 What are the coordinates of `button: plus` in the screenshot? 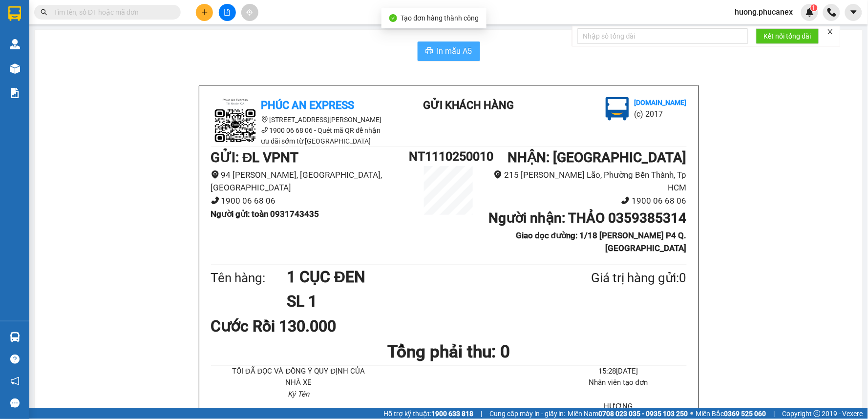 It's located at (204, 12).